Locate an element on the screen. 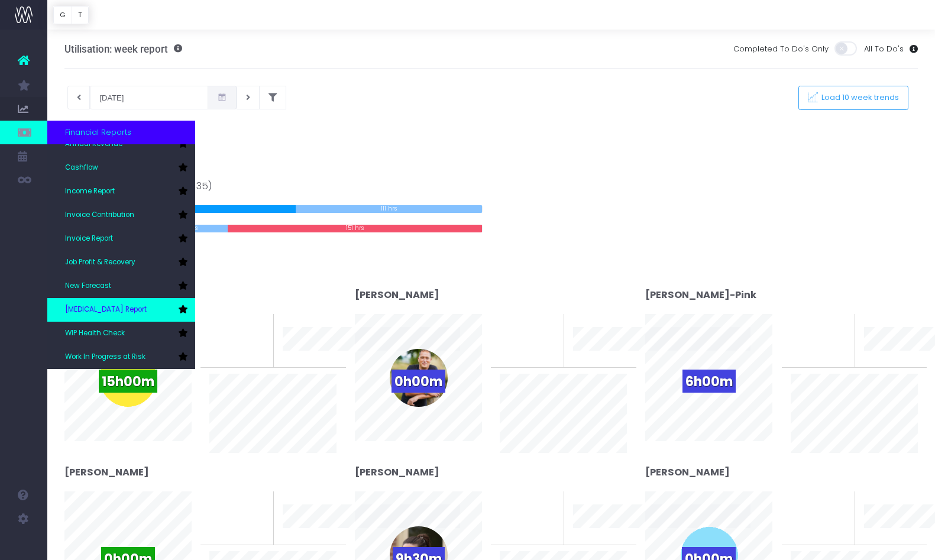 The image size is (935, 560). a: Work In Progress at Risk is located at coordinates (121, 357).